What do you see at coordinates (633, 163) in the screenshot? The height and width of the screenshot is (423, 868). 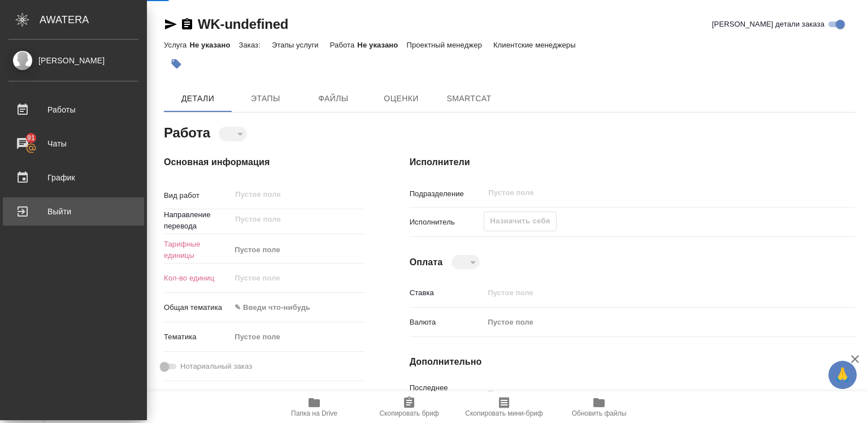 I see `h4: Исполнители` at bounding box center [633, 163].